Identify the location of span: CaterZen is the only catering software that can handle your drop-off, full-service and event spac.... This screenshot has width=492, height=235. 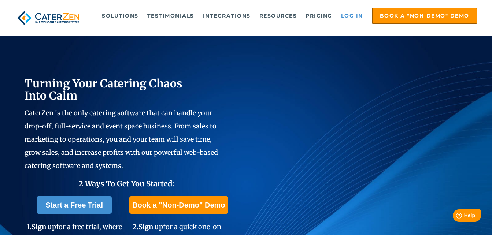
(121, 139).